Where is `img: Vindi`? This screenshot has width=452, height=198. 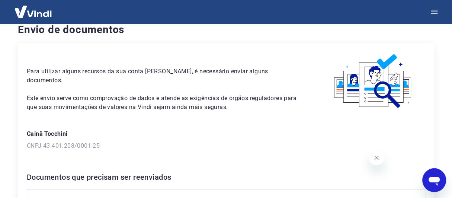
img: Vindi is located at coordinates (33, 12).